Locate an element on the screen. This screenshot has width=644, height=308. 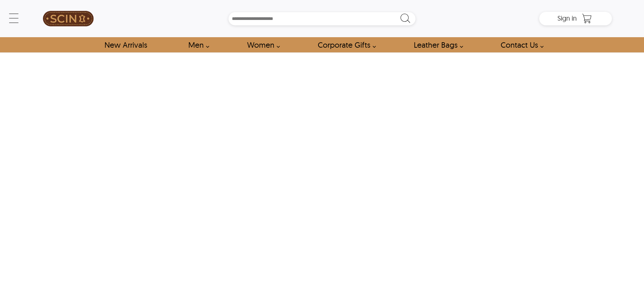
img: SCIN is located at coordinates (68, 18).